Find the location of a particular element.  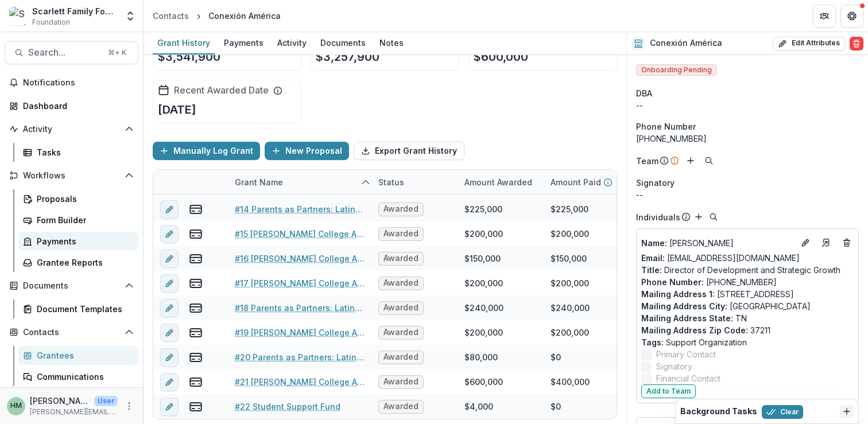

span: Title : is located at coordinates (651, 269).